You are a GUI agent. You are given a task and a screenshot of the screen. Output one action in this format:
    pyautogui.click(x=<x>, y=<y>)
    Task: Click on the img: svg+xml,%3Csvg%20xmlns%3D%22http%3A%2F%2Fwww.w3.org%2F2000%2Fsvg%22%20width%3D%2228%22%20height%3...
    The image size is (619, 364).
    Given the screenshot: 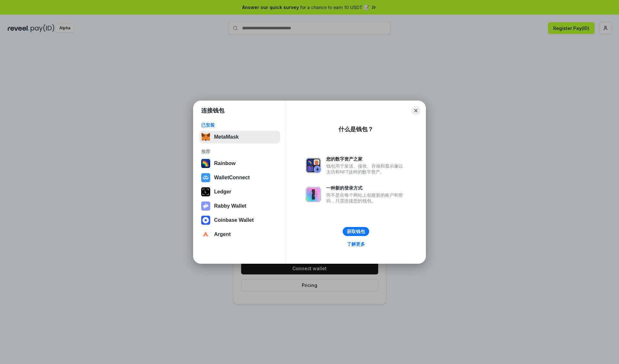 What is the action you would take?
    pyautogui.click(x=206, y=192)
    